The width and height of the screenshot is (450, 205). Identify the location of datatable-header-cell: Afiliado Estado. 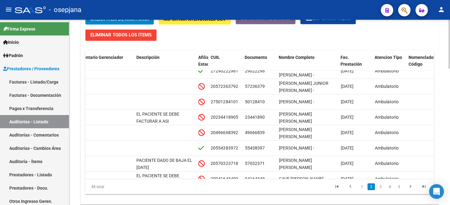
(202, 64).